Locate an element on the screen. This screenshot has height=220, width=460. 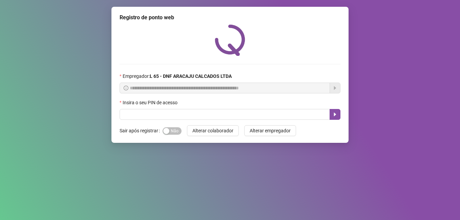
span: Alterar colaborador is located at coordinates (213, 131).